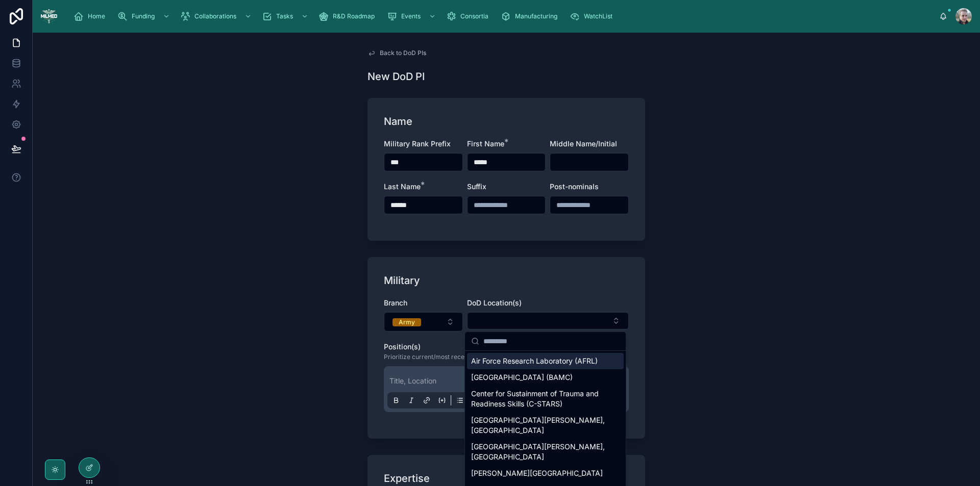 This screenshot has width=980, height=486. Describe the element at coordinates (477, 186) in the screenshot. I see `span: Suffix` at that location.